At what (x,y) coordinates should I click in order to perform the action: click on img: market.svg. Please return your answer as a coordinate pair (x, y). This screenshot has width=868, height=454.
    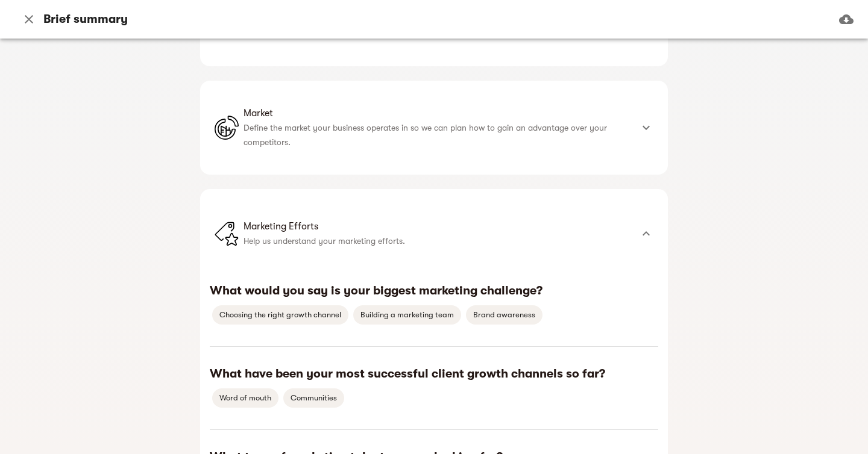
    Looking at the image, I should click on (226, 128).